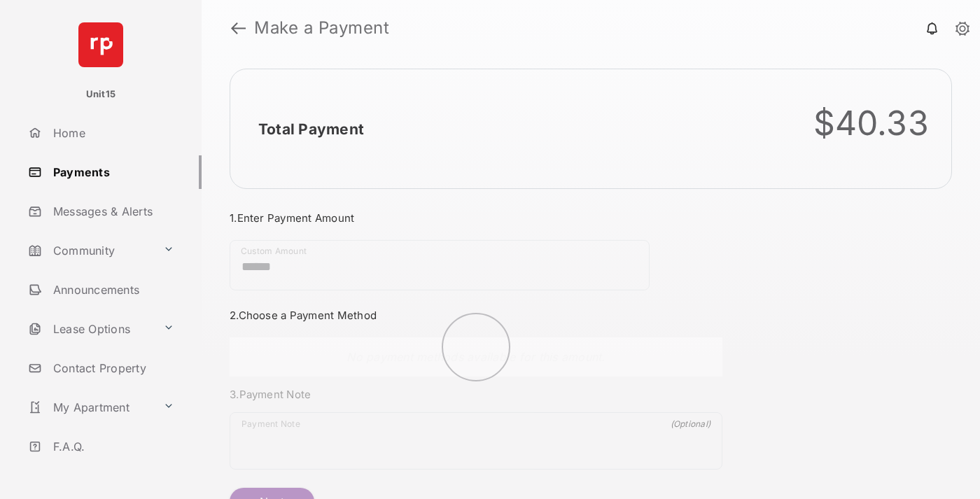 This screenshot has height=499, width=980. I want to click on h3: 1. Enter Payment Amount, so click(476, 218).